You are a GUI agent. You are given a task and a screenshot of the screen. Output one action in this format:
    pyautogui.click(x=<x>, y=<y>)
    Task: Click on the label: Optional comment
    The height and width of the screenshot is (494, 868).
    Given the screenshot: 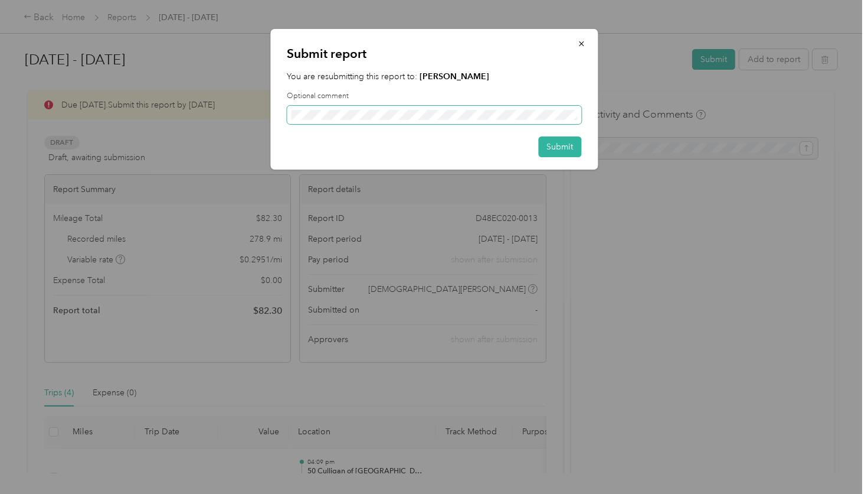 What is the action you would take?
    pyautogui.click(x=434, y=96)
    